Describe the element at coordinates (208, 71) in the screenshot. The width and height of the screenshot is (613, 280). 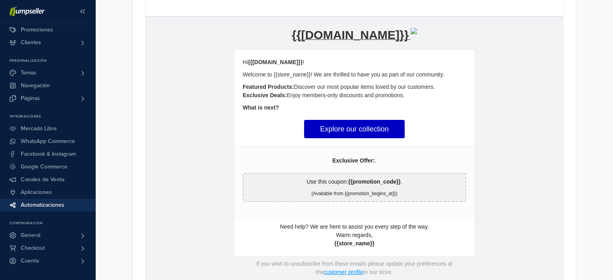
I see `p: Welcome to {{store_name}}! We are thrilled to have you as part of our community.` at that location.